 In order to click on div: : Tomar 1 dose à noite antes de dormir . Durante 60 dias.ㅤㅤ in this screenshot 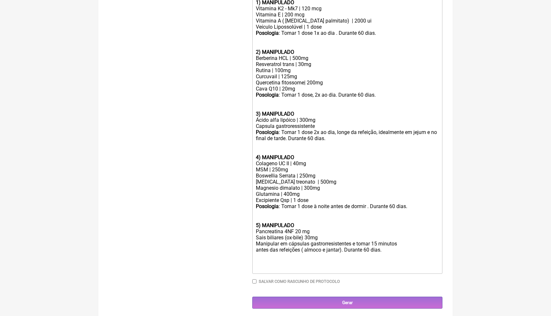, I will do `click(347, 216)`.